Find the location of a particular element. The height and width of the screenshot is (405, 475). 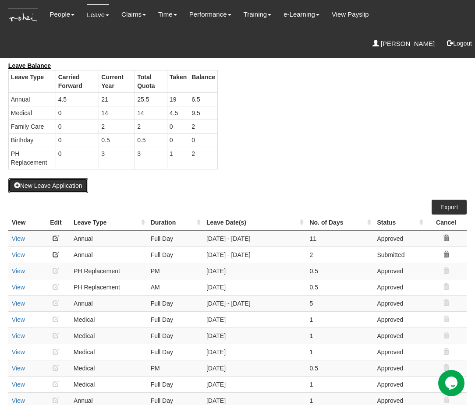

td: 4.5 is located at coordinates (178, 112).